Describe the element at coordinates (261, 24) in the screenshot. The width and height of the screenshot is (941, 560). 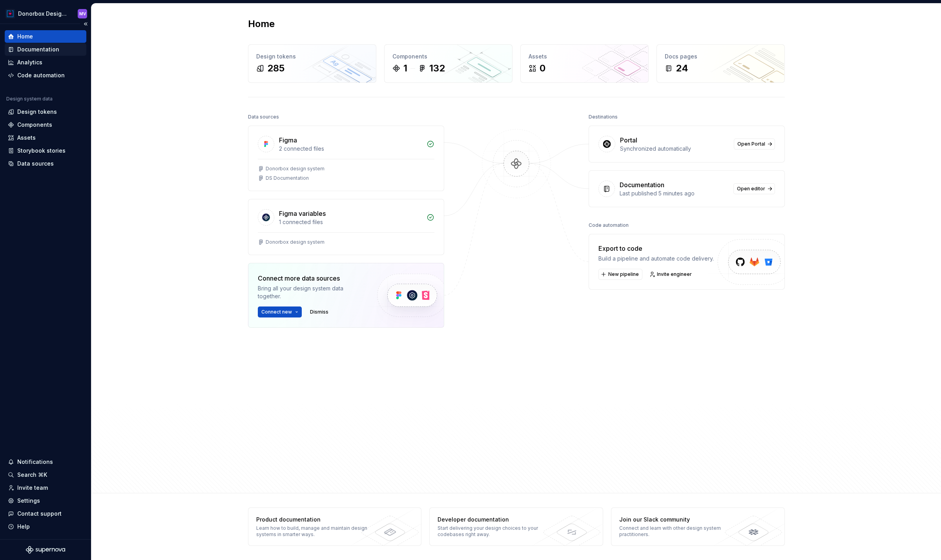
I see `h2: Home` at that location.